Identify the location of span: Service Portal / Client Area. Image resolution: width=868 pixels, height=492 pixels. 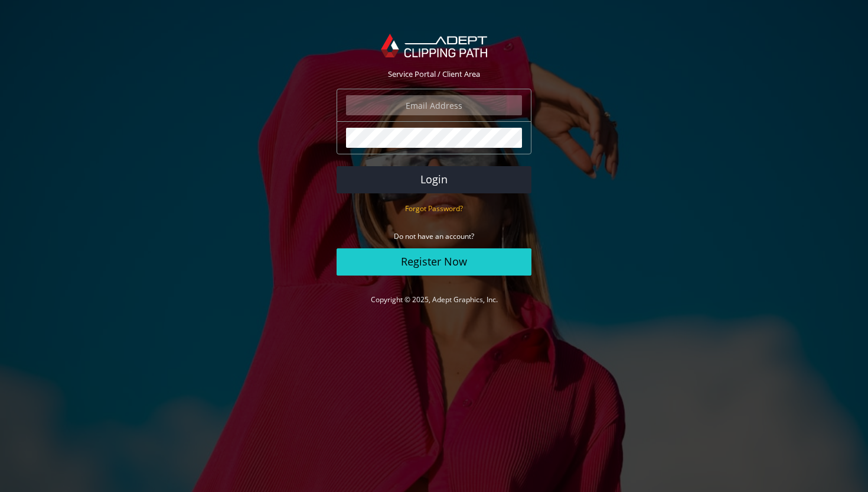
(434, 74).